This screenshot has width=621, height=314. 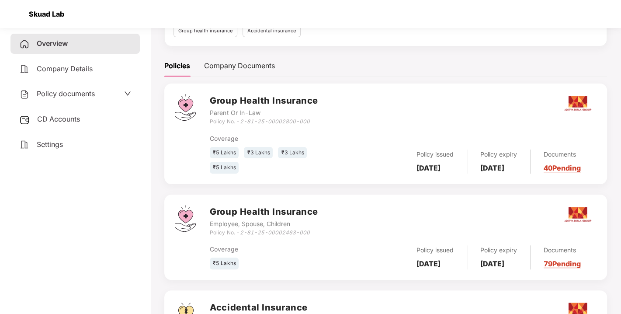 What do you see at coordinates (274, 232) in the screenshot?
I see `i: 2-81-25-00002463-000` at bounding box center [274, 232].